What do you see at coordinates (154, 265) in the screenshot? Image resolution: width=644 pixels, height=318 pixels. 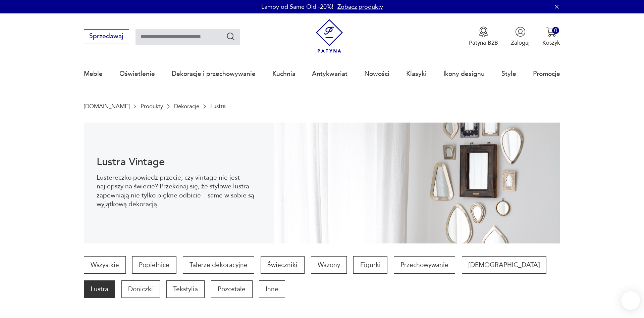 I see `a: Popielnice` at bounding box center [154, 265].